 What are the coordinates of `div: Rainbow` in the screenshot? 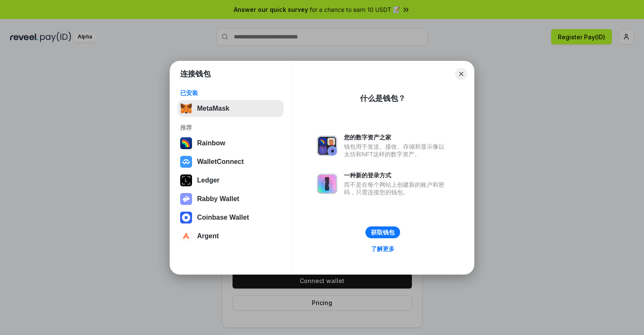 It's located at (211, 143).